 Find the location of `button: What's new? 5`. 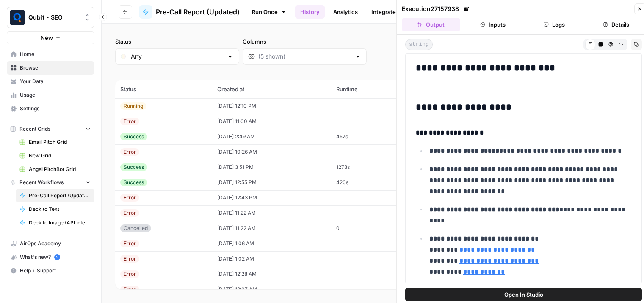

button: What's new? 5 is located at coordinates (50, 257).